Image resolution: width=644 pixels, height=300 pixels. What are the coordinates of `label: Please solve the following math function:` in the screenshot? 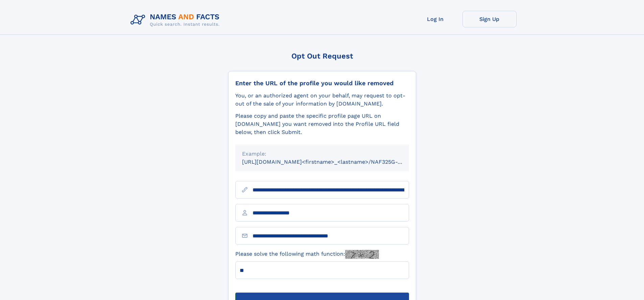 It's located at (307, 255).